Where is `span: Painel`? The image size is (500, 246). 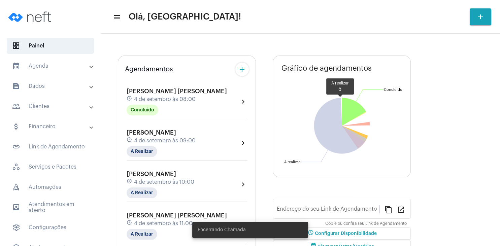 span: Painel is located at coordinates (50, 46).